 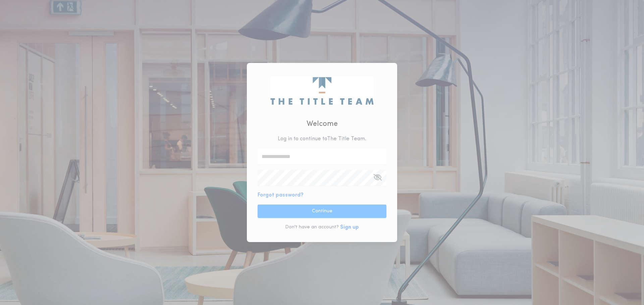 What do you see at coordinates (322, 124) in the screenshot?
I see `h2: Welcome` at bounding box center [322, 124].